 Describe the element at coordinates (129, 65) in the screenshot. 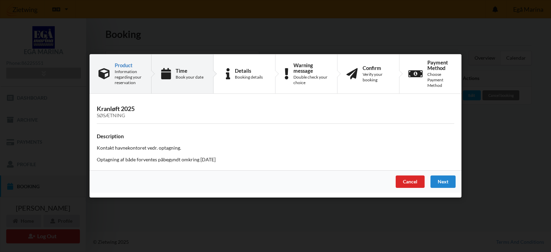

I see `div: Product` at that location.